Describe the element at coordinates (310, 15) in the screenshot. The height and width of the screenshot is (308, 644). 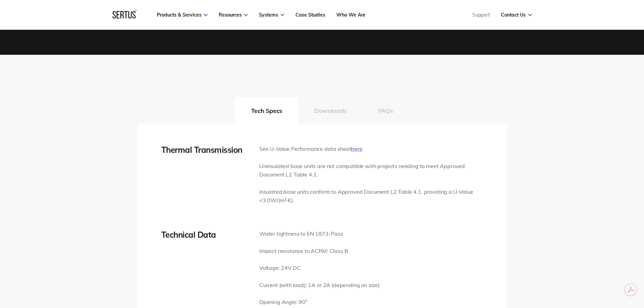
I see `a: Case Studies` at that location.